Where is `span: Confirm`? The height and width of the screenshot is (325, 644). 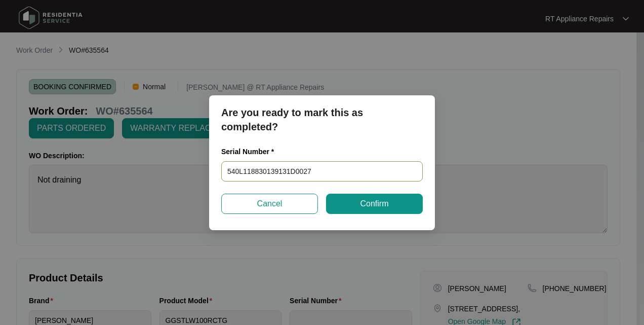
span: Confirm is located at coordinates (374, 204).